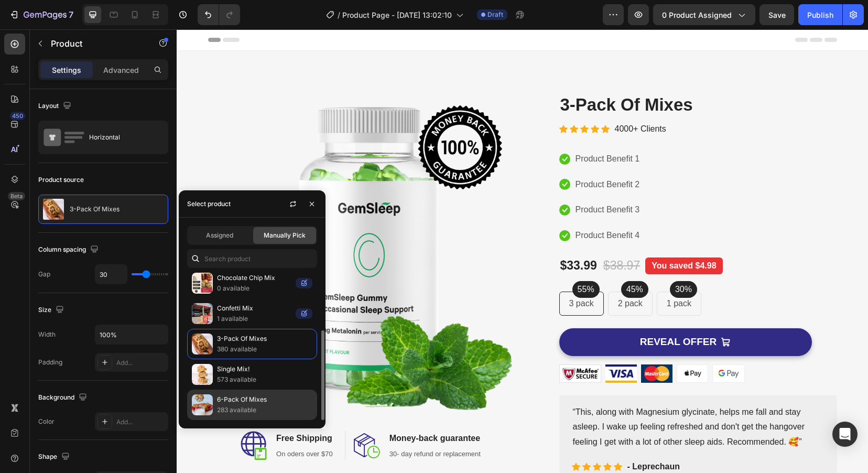 This screenshot has height=473, width=868. What do you see at coordinates (522, 398) in the screenshot?
I see `p: “This, along with Magnesium glycinate, helps me fall and stay asleep. I wake up feeling refreshed...` at bounding box center [522, 398].